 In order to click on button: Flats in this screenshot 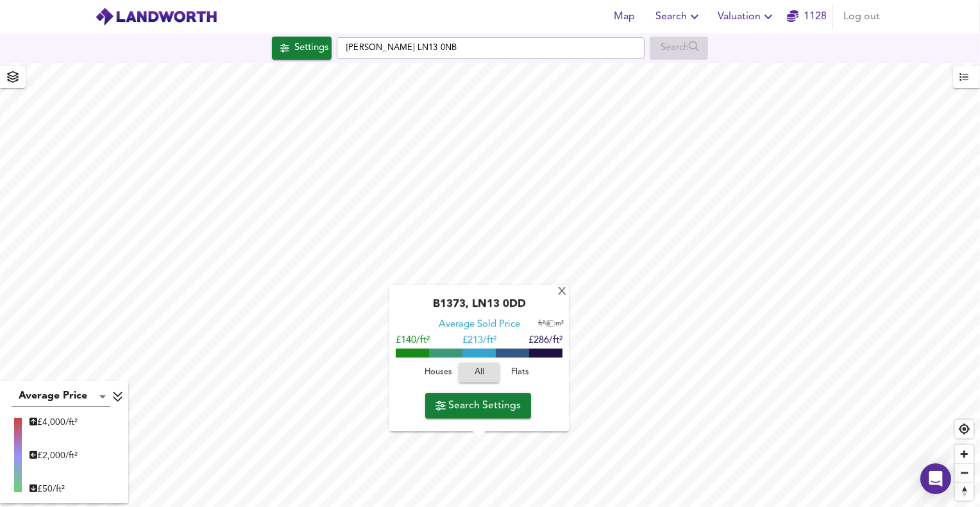, I will do `click(521, 373)`.